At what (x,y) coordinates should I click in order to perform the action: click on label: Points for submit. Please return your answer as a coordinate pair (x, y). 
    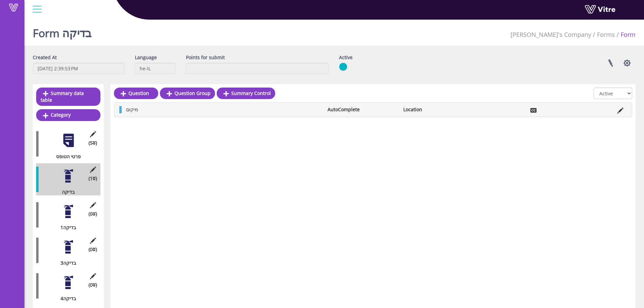
    Looking at the image, I should click on (205, 58).